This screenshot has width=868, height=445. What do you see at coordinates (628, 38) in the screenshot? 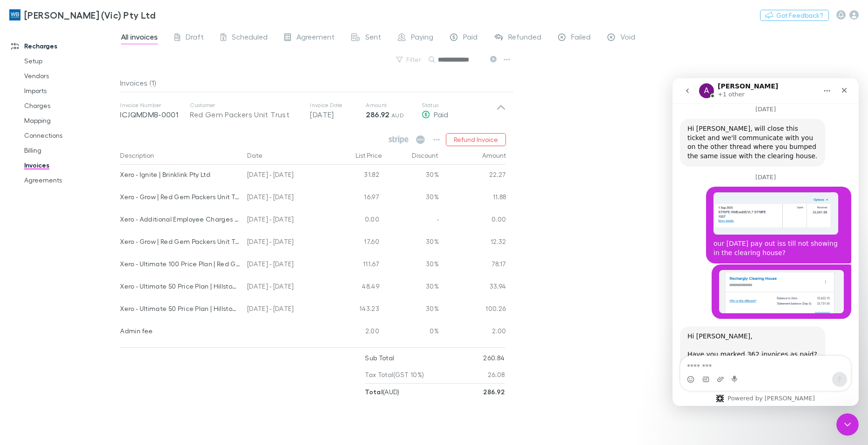
I see `span: Void` at bounding box center [628, 38].